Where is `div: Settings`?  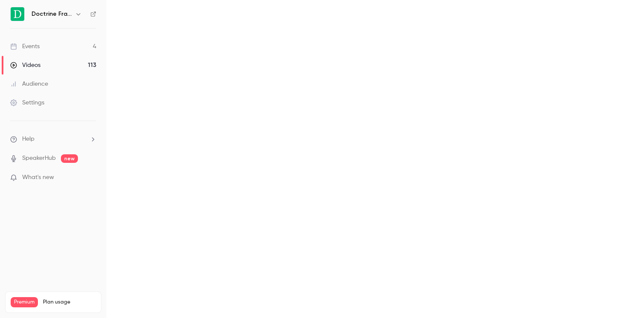
div: Settings is located at coordinates (27, 103).